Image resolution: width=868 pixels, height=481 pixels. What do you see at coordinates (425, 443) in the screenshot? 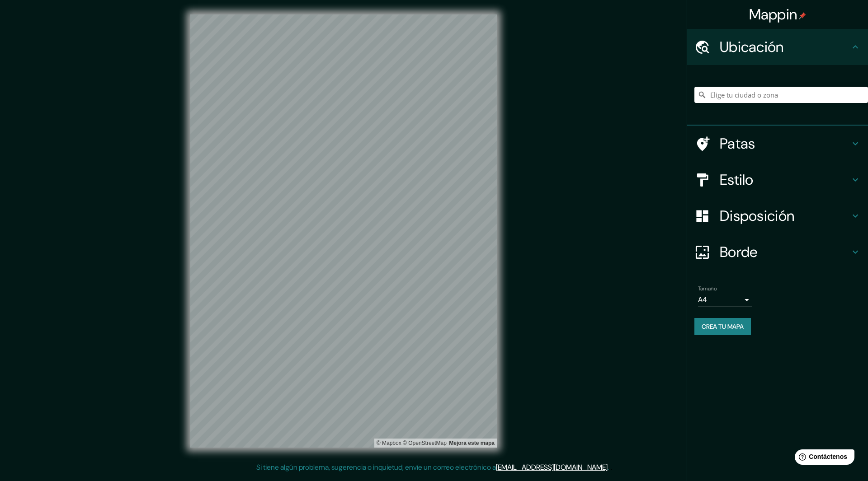
I see `a: Mapa de calles abierto` at bounding box center [425, 443].